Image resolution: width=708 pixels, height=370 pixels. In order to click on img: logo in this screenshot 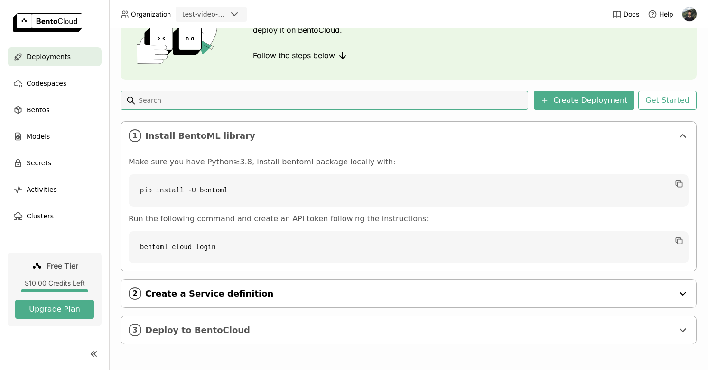, I will do `click(47, 23)`.